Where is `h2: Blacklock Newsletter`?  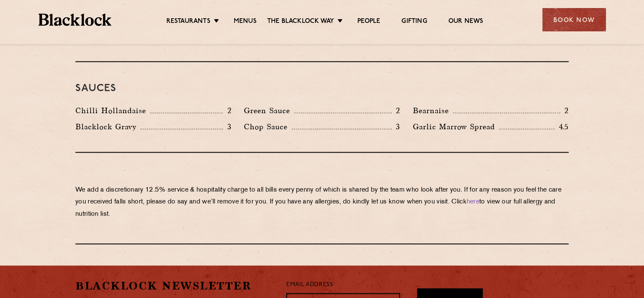
h2: Blacklock Newsletter is located at coordinates (175, 285).